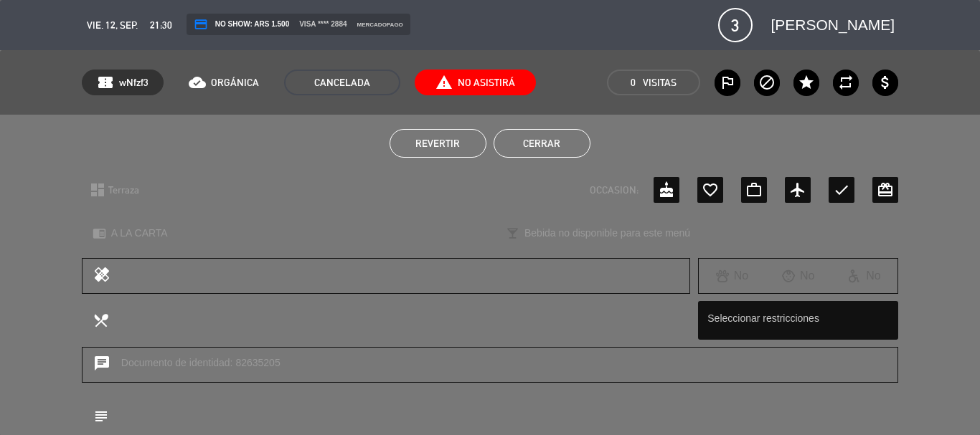  Describe the element at coordinates (139, 233) in the screenshot. I see `span: A LA CARTA` at that location.